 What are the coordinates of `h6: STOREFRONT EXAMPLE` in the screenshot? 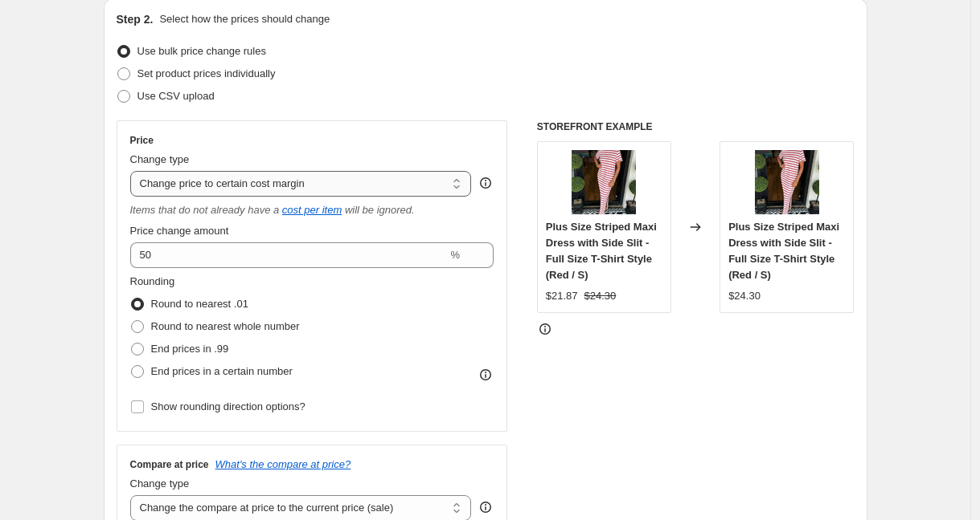 It's located at (695, 127).